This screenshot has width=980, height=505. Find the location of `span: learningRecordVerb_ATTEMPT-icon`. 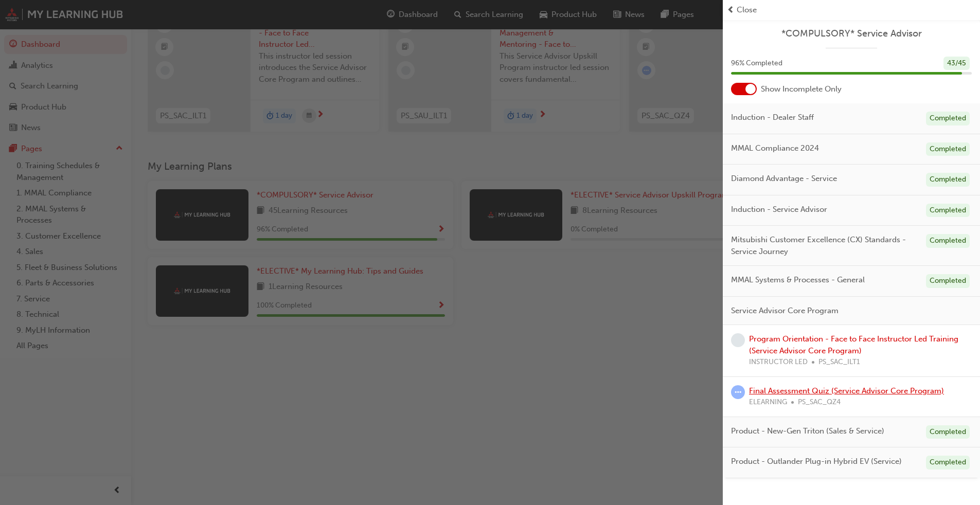

span: learningRecordVerb_ATTEMPT-icon is located at coordinates (738, 392).